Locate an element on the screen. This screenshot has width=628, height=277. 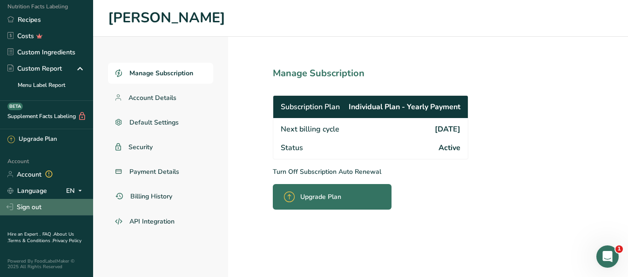
a: Manage Subscription is located at coordinates (161, 73).